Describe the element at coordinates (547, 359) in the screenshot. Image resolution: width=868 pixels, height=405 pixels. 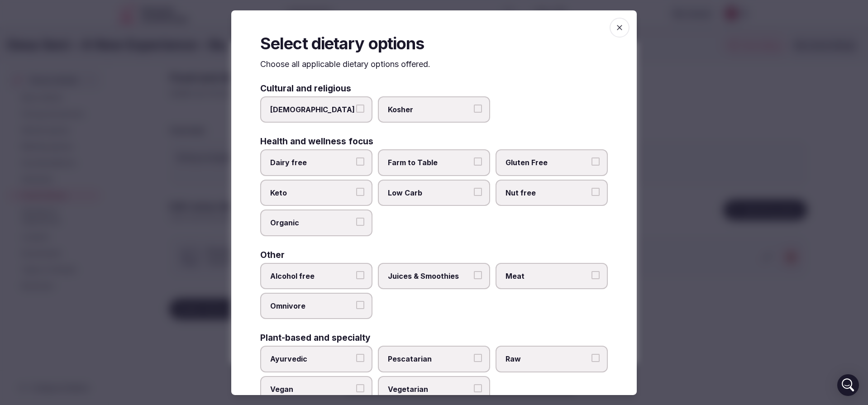
I see `span: Raw` at that location.